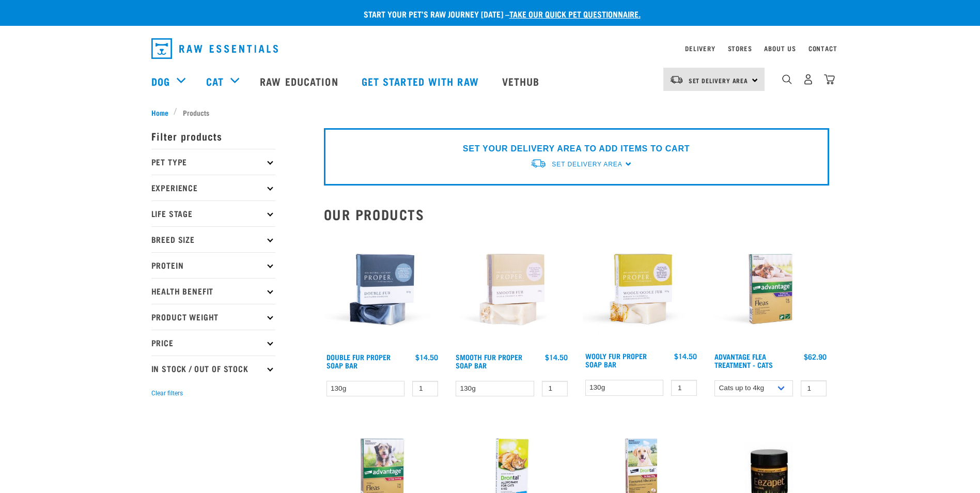 This screenshot has width=980, height=493. What do you see at coordinates (808, 79) in the screenshot?
I see `img: user.png` at bounding box center [808, 79].